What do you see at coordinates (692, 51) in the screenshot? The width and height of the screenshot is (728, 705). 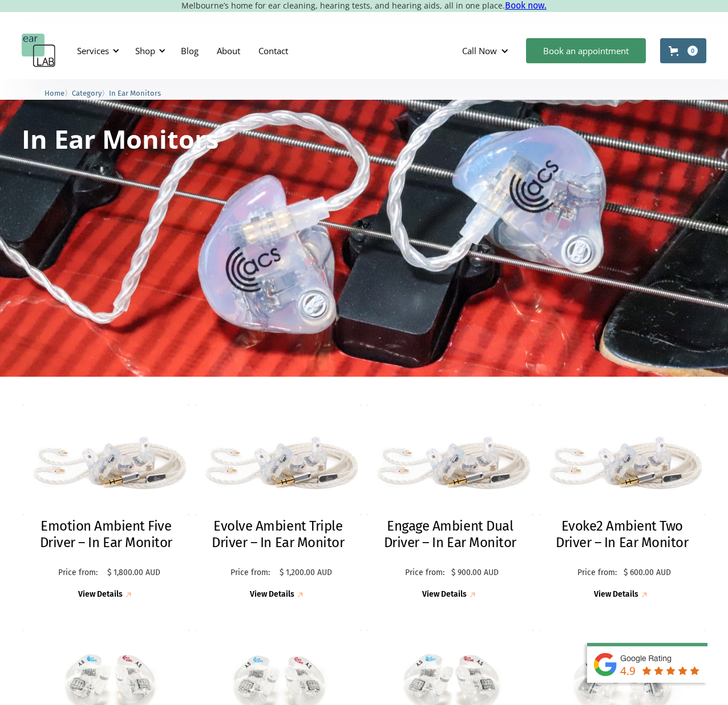 I see `div: 0` at bounding box center [692, 51].